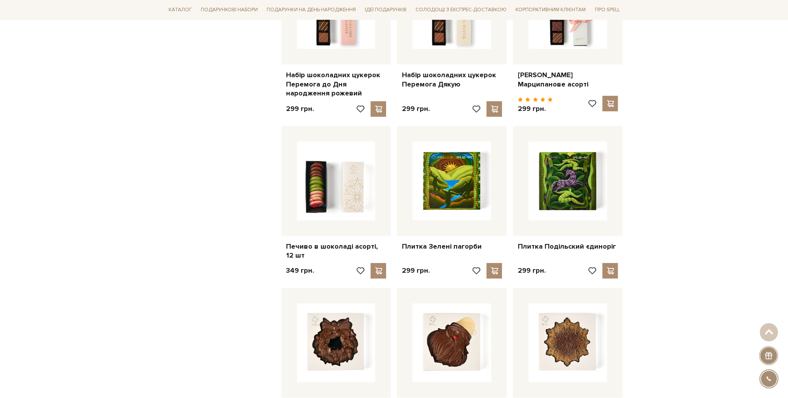  I want to click on p: 349 грн., so click(300, 270).